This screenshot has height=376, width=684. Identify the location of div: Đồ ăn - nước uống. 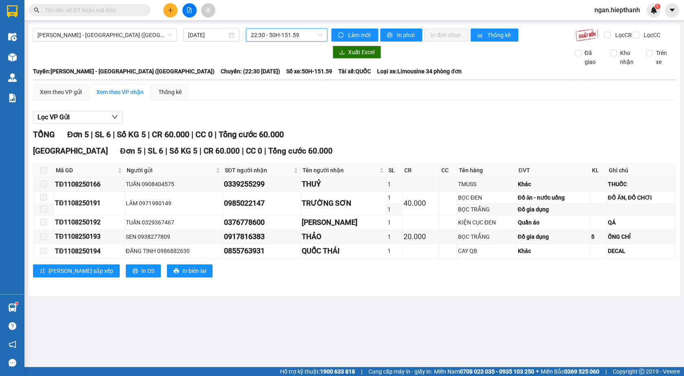
(553, 198).